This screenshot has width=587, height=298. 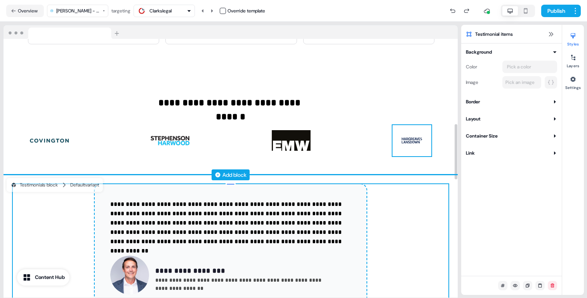 I want to click on div: Image, so click(x=482, y=82).